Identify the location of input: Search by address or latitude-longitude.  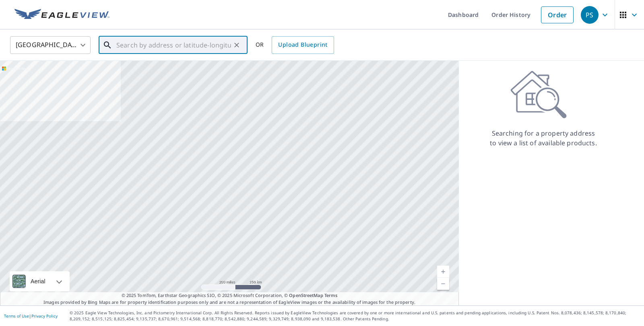
(174, 45).